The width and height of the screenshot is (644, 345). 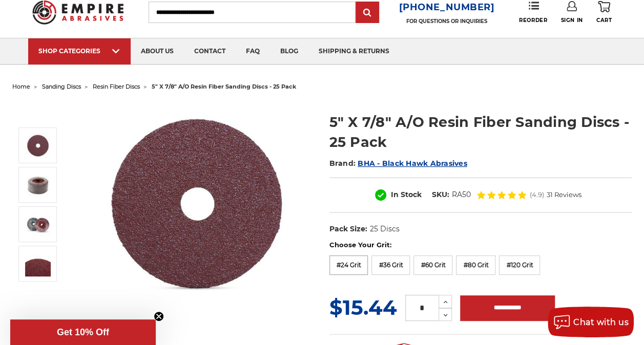 I want to click on span: resin fiber discs, so click(x=116, y=87).